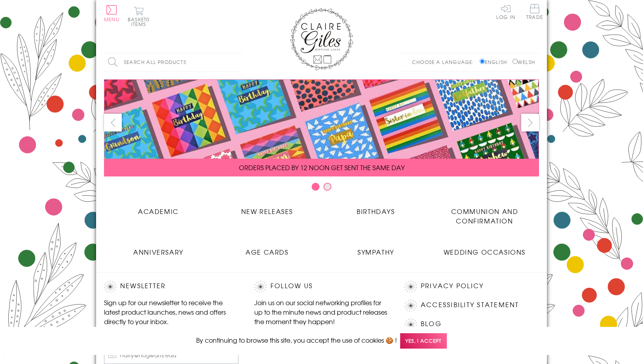  I want to click on span: New Releases, so click(267, 211).